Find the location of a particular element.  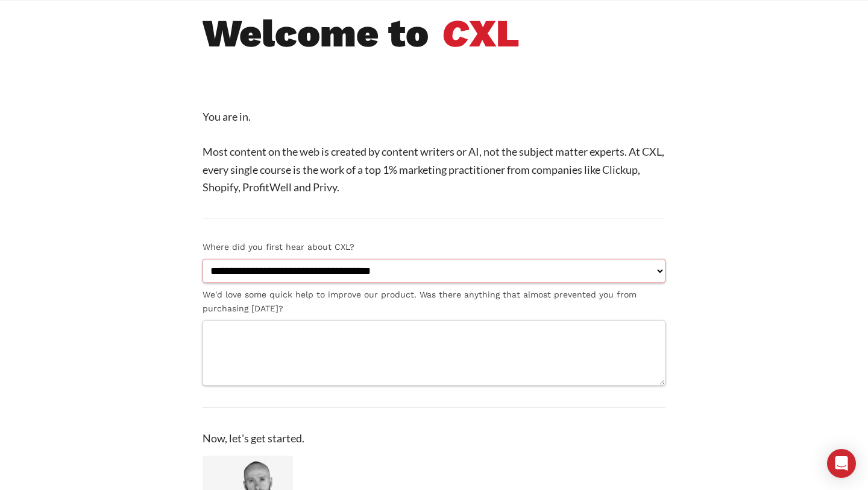

div: Open Intercom Messenger is located at coordinates (842, 464).